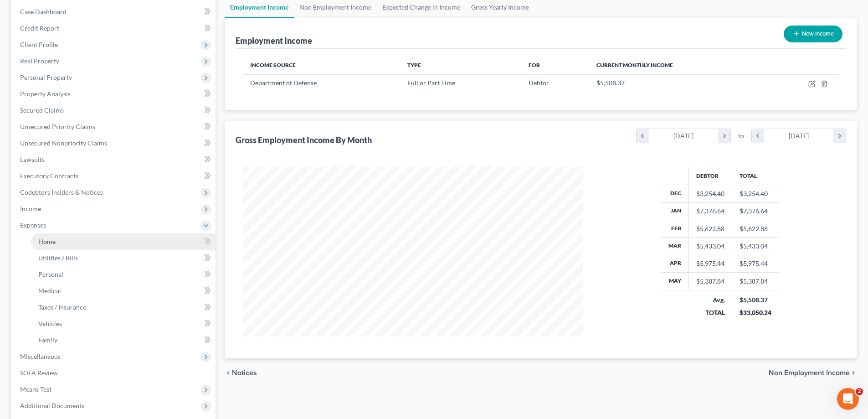 This screenshot has width=868, height=419. What do you see at coordinates (675, 228) in the screenshot?
I see `th: Feb` at bounding box center [675, 228].